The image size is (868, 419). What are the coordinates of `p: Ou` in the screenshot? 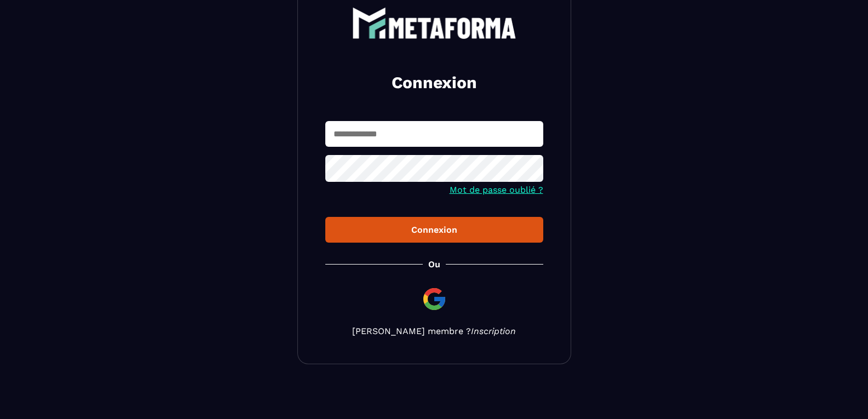 It's located at (434, 264).